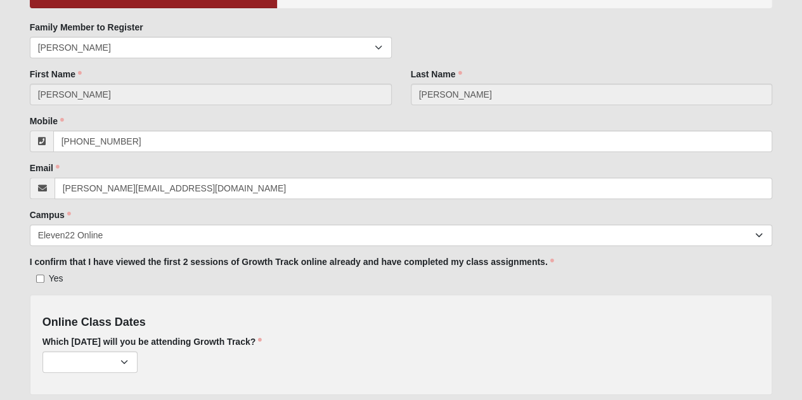  What do you see at coordinates (401, 323) in the screenshot?
I see `h4: Online Class Dates` at bounding box center [401, 323].